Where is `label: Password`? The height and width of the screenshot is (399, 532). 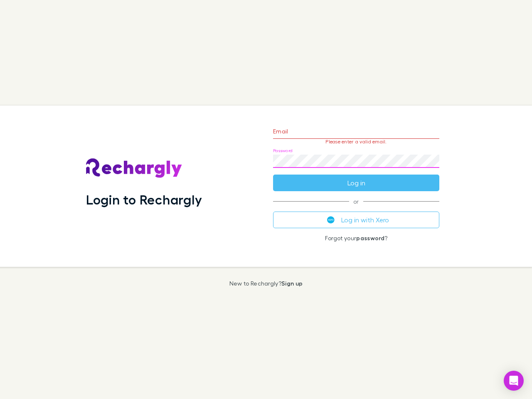 label: Password is located at coordinates (282, 151).